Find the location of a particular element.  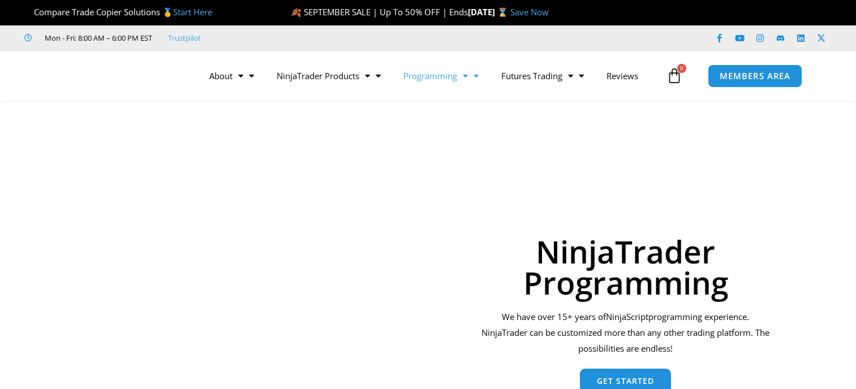

div: We have over 15+ years of is located at coordinates (625, 333).